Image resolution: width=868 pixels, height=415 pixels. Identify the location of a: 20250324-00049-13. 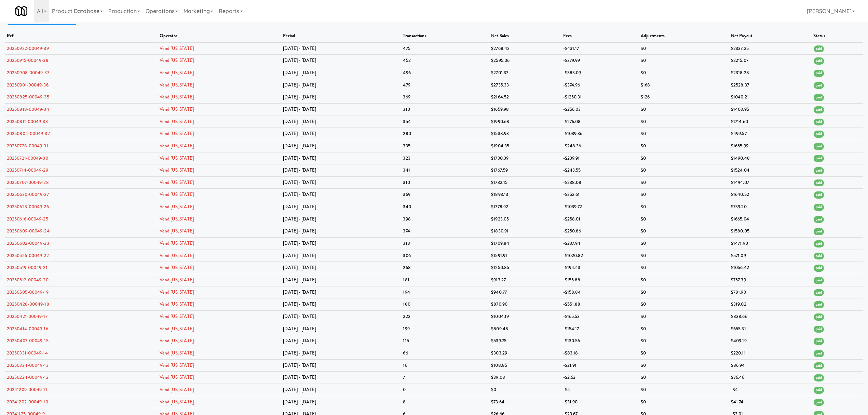
(27, 364).